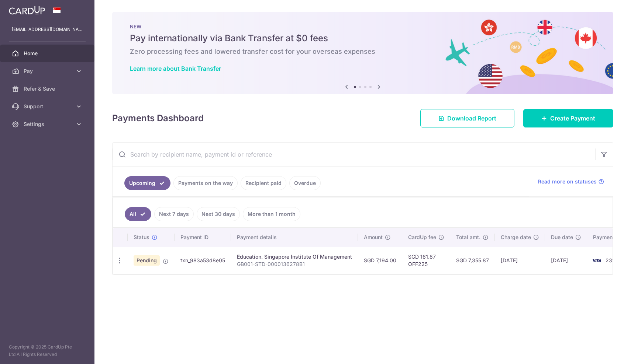 The image size is (631, 364). What do you see at coordinates (271, 214) in the screenshot?
I see `a: More than 1 month` at bounding box center [271, 214].